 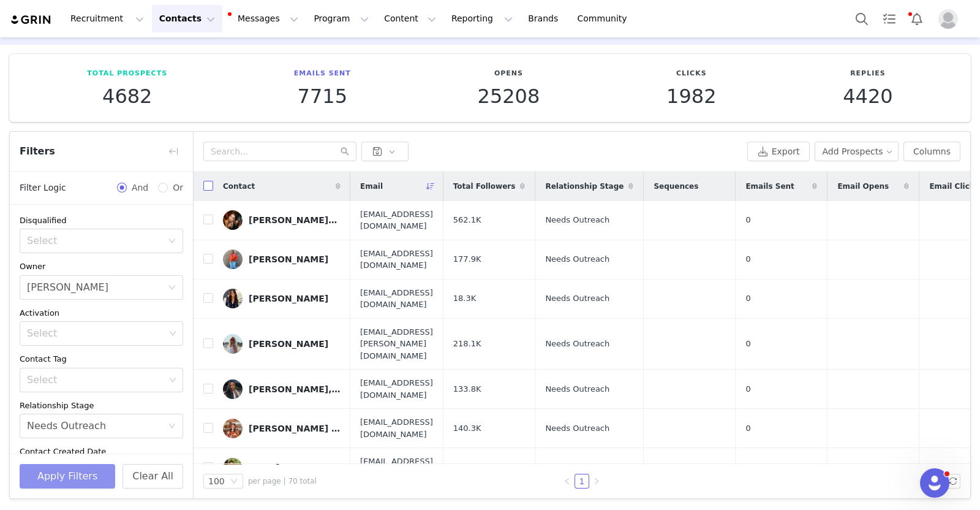 What do you see at coordinates (585, 186) in the screenshot?
I see `span: Relationship Stage` at bounding box center [585, 186].